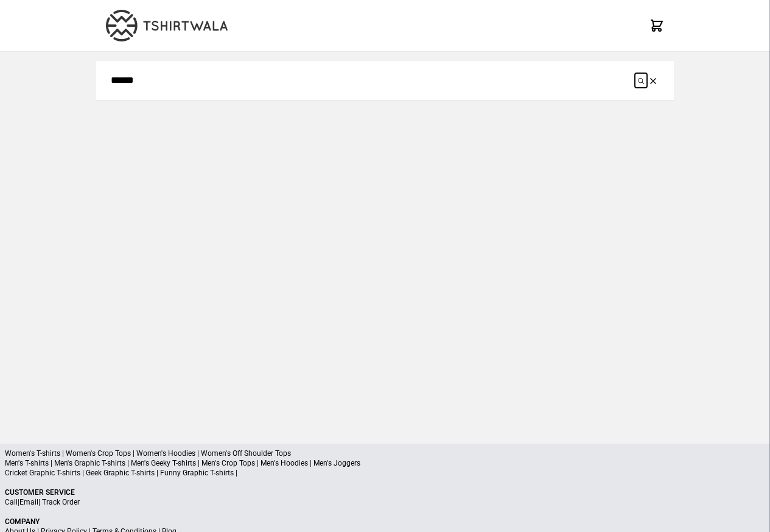 The width and height of the screenshot is (770, 532). What do you see at coordinates (167, 26) in the screenshot?
I see `img: TW-LOGO-400-104.png` at bounding box center [167, 26].